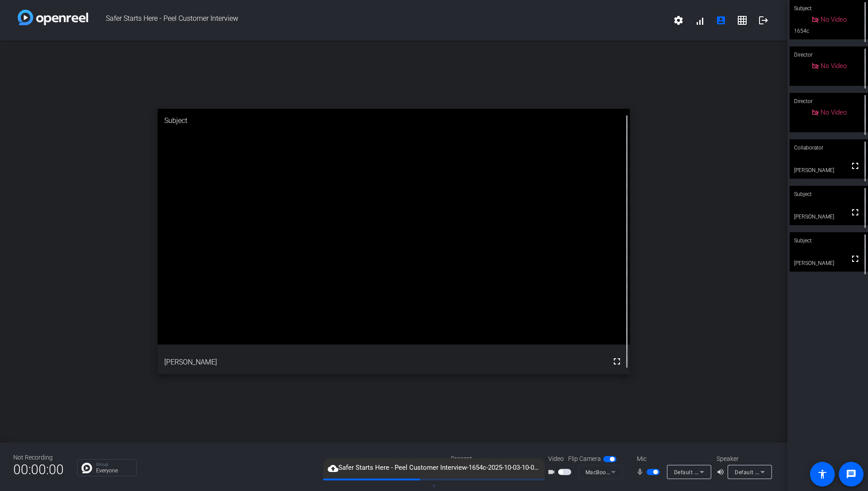 The width and height of the screenshot is (868, 491). I want to click on p: Group, so click(114, 465).